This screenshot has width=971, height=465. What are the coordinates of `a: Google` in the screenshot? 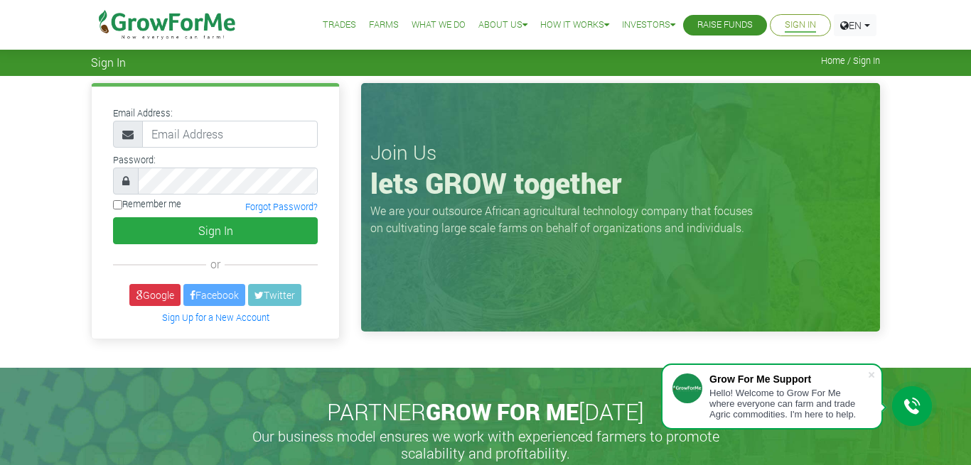 It's located at (155, 295).